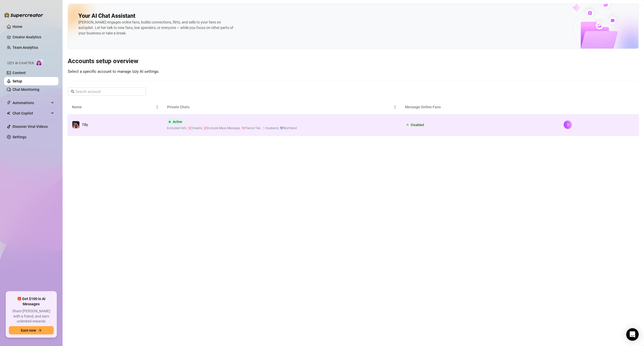 The height and width of the screenshot is (346, 644). Describe the element at coordinates (632, 334) in the screenshot. I see `div: Open Intercom Messenger` at that location.